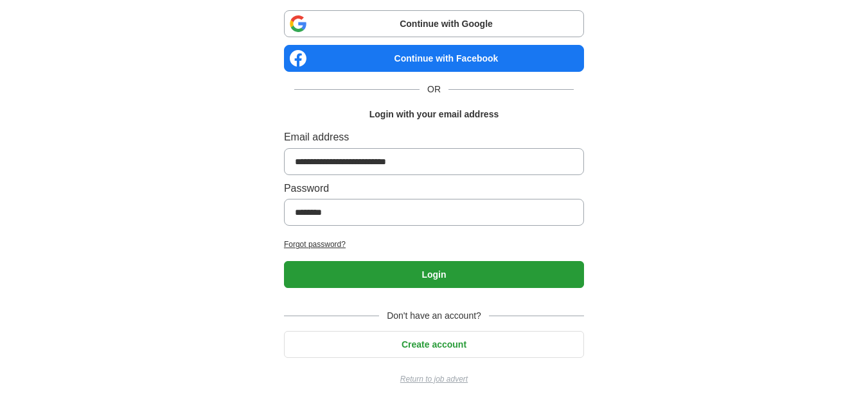 This screenshot has width=868, height=406. What do you see at coordinates (433, 245) in the screenshot?
I see `h2: Forgot password?` at bounding box center [433, 245].